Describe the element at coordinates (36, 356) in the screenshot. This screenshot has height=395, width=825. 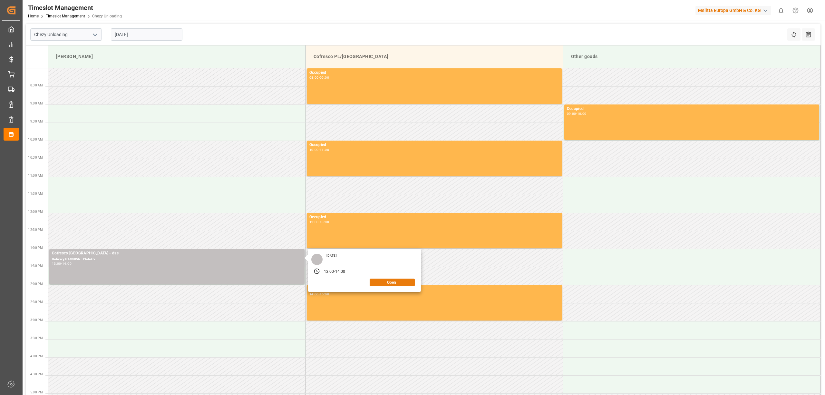
I see `span: 4:00 PM` at that location.